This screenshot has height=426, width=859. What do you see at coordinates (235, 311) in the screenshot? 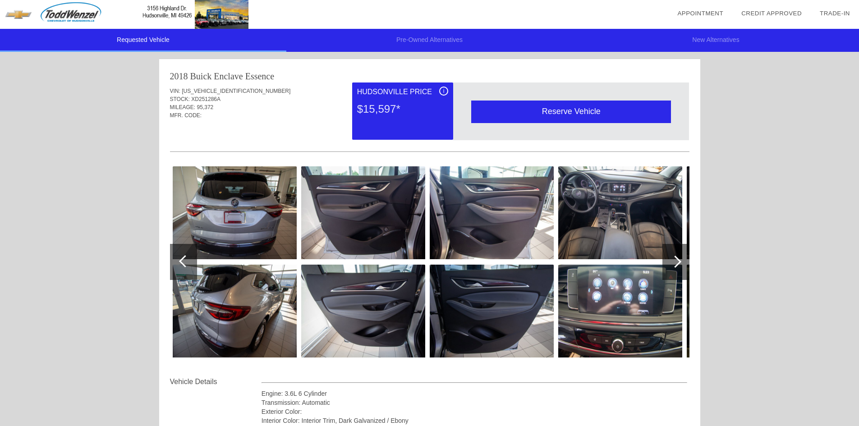
I see `img: 5c15a182a00d7bb206432e41f77a4004.jpg` at bounding box center [235, 311].